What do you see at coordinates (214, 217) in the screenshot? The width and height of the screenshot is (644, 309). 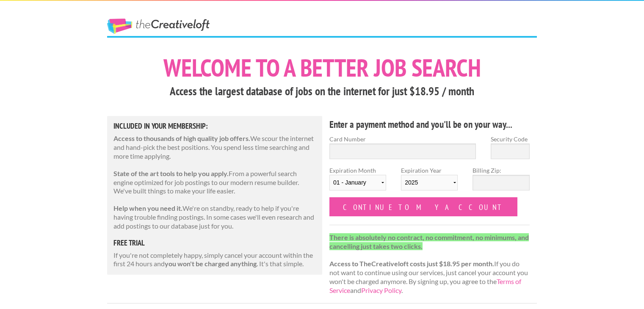 I see `p: We're on standby, ready to help if you're having trouble finding postings. In some cases we'll ev...` at bounding box center [214, 217].